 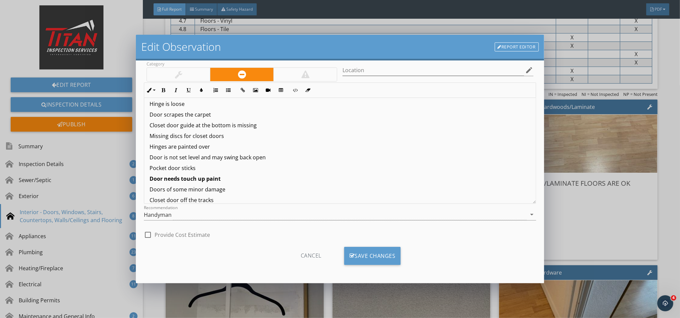 What do you see at coordinates (228, 90) in the screenshot?
I see `button: Unordered List` at bounding box center [228, 90].